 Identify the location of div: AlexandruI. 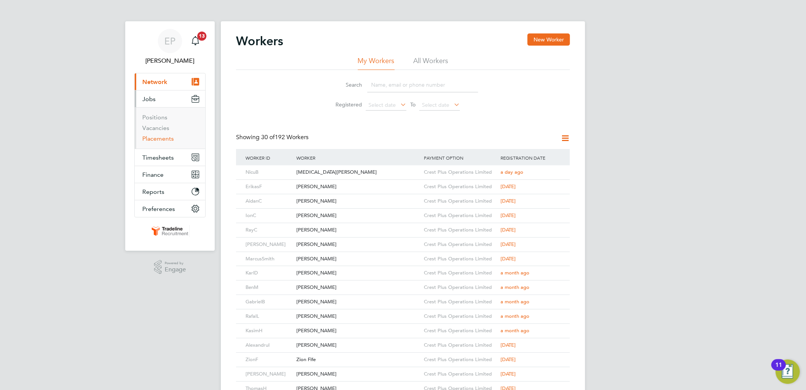
(269, 345).